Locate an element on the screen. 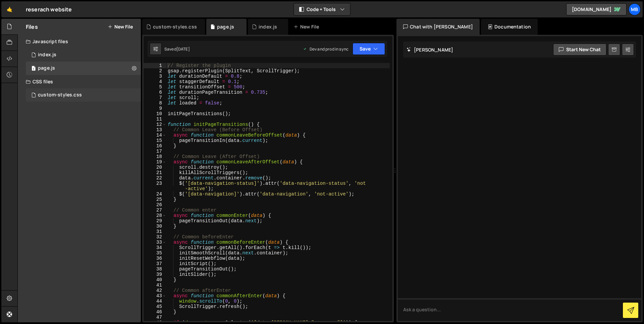 This screenshot has width=644, height=324. div: 9 is located at coordinates (155, 109).